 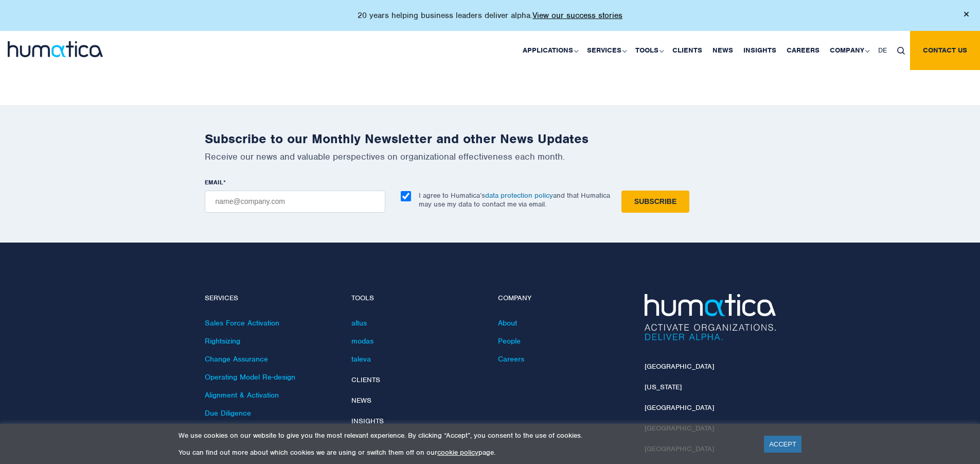 I want to click on a: Contact us, so click(x=945, y=50).